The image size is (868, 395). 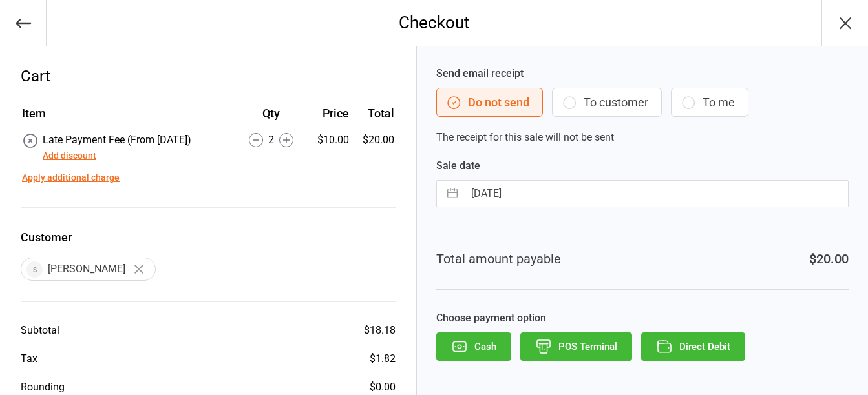 What do you see at coordinates (329, 113) in the screenshot?
I see `div: Price` at bounding box center [329, 113].